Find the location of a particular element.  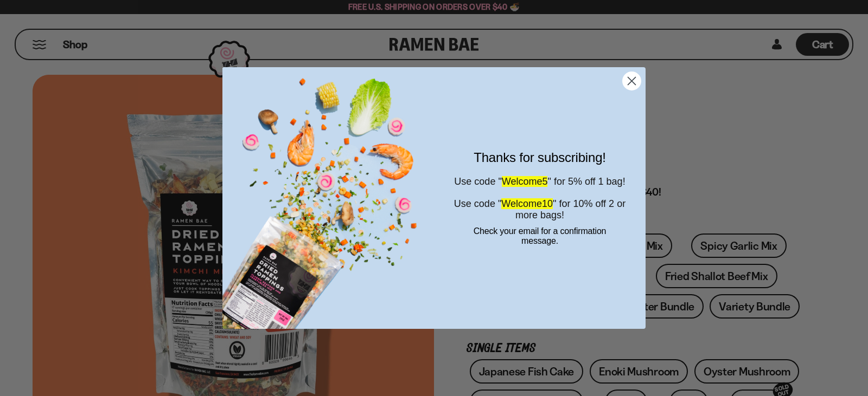

span: Welcome10 is located at coordinates (527, 204).